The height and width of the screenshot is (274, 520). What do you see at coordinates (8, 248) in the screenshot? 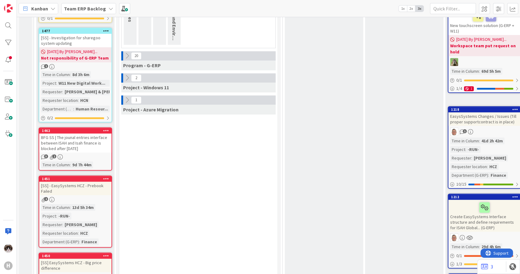
I see `img: Kv` at bounding box center [8, 248].